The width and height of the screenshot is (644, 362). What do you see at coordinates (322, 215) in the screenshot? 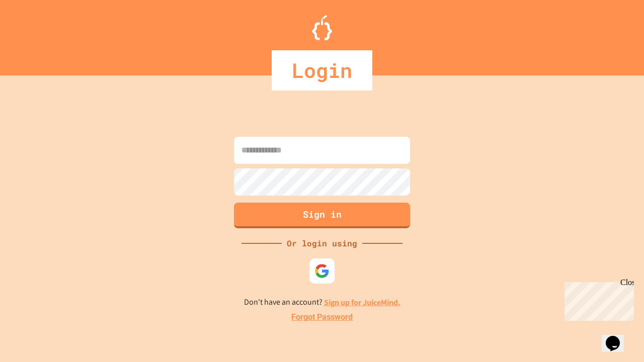
I see `button: Sign in` at bounding box center [322, 215].